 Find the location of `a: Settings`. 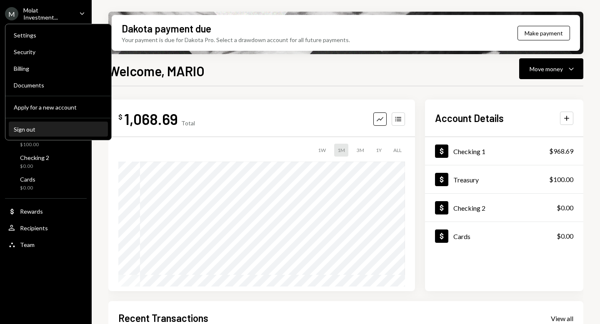

a: Settings is located at coordinates (58, 35).